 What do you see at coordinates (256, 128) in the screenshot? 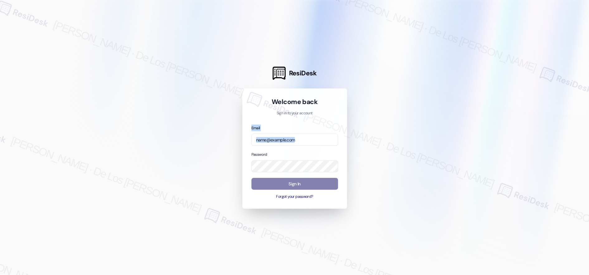
I see `label: Email` at bounding box center [256, 128].